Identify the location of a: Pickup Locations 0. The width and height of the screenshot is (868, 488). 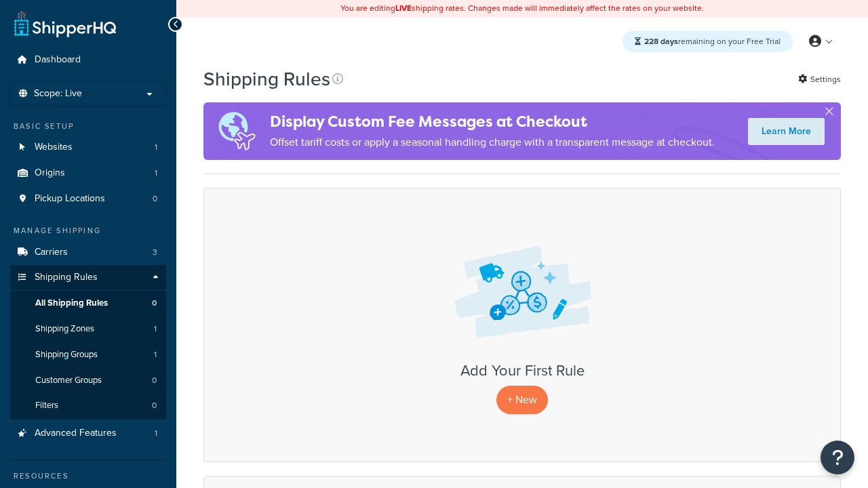
(89, 198).